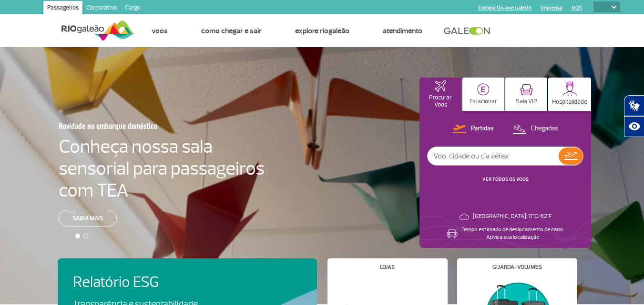  Describe the element at coordinates (231, 31) in the screenshot. I see `a: Como chegar e sair` at that location.